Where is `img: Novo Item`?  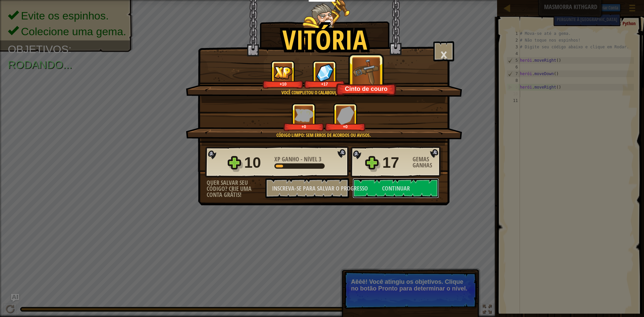
img: Novo Item is located at coordinates (366, 71).